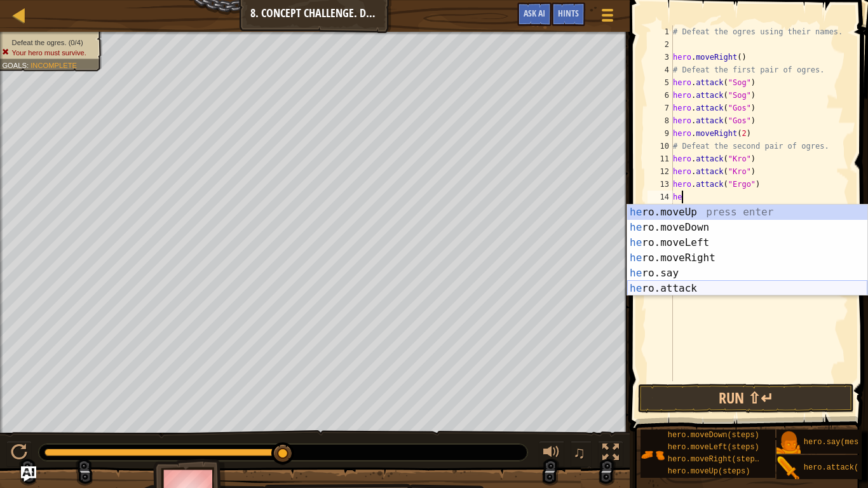  What do you see at coordinates (660, 58) in the screenshot?
I see `div: 3` at bounding box center [660, 58].